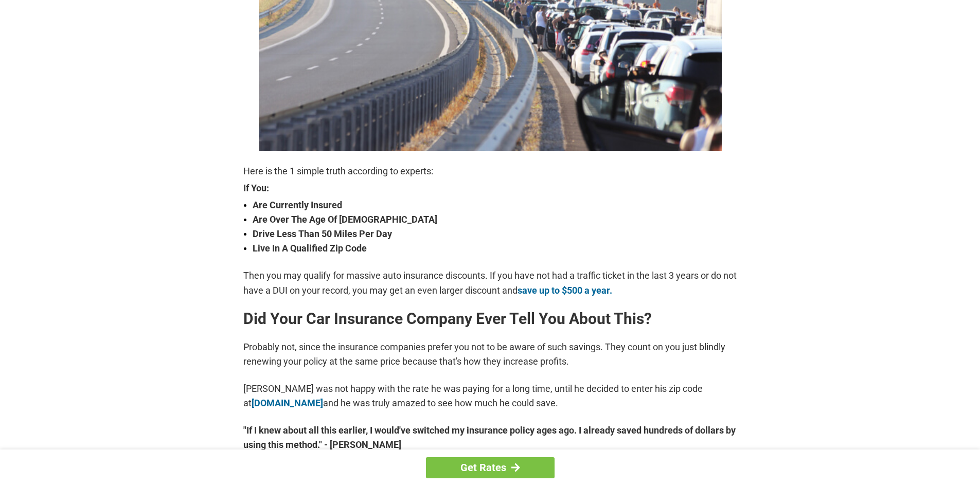  What do you see at coordinates (495, 205) in the screenshot?
I see `strong: Are Currently Insured` at bounding box center [495, 205].